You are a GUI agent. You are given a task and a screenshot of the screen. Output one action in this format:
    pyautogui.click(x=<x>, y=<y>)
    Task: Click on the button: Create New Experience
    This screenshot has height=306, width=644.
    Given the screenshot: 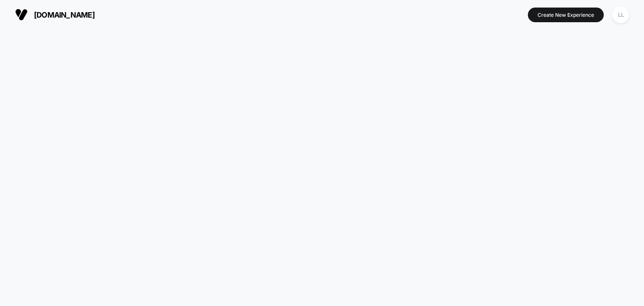 What is the action you would take?
    pyautogui.click(x=566, y=15)
    